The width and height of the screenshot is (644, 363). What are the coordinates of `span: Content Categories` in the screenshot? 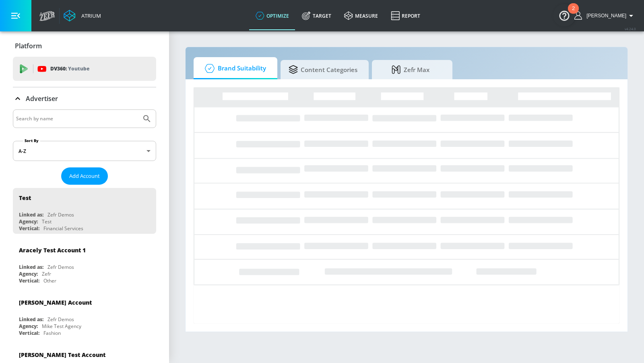 It's located at (322, 70).